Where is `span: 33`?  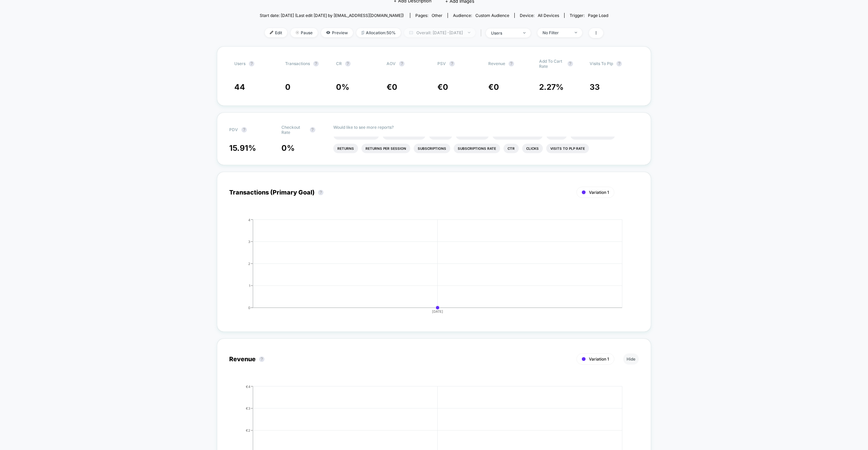
span: 33 is located at coordinates (594, 87).